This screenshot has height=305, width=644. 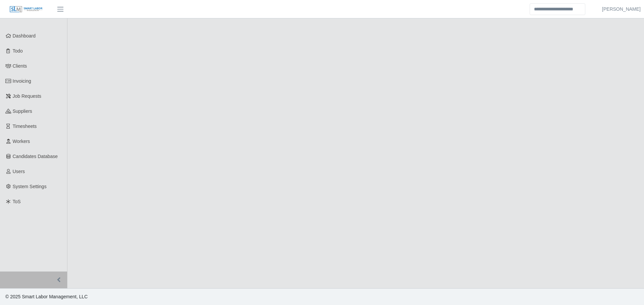 I want to click on span: Job Requests, so click(x=27, y=96).